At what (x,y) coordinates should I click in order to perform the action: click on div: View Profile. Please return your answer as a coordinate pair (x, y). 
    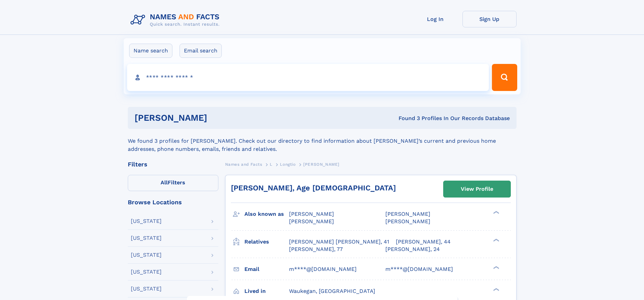
    Looking at the image, I should click on (477, 189).